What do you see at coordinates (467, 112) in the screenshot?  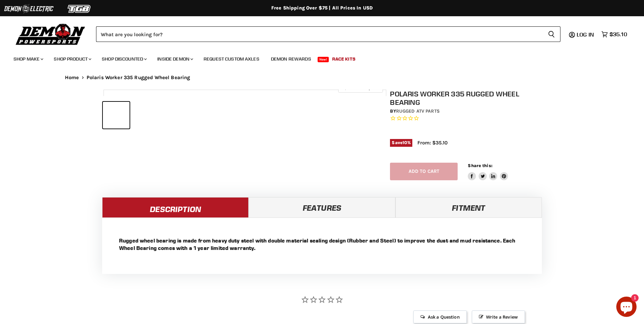 I see `div: by` at bounding box center [467, 112].